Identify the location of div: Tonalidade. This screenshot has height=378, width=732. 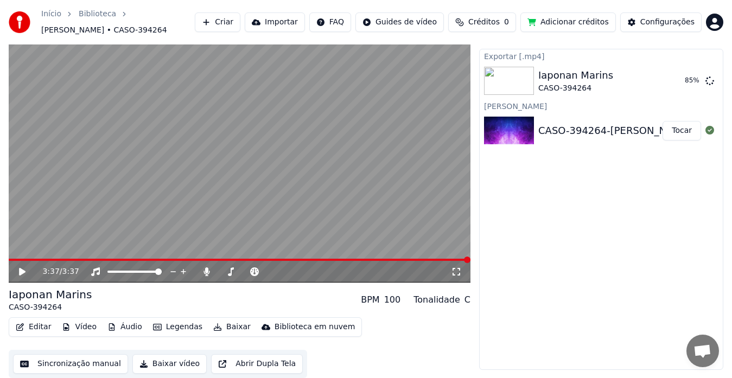
(437, 300).